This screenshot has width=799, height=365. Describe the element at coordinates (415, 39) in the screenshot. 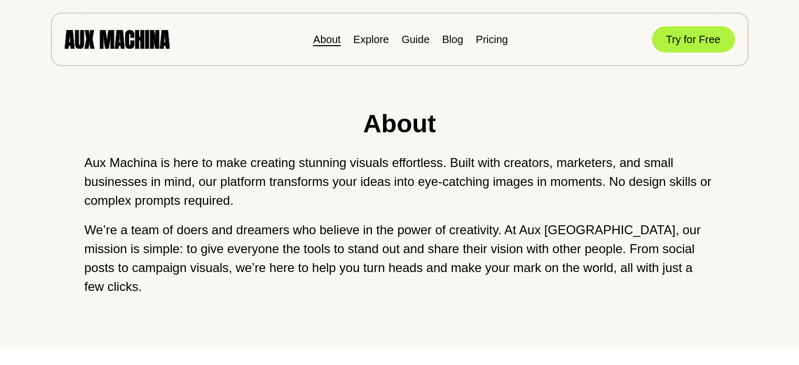

I see `a: Guide` at that location.